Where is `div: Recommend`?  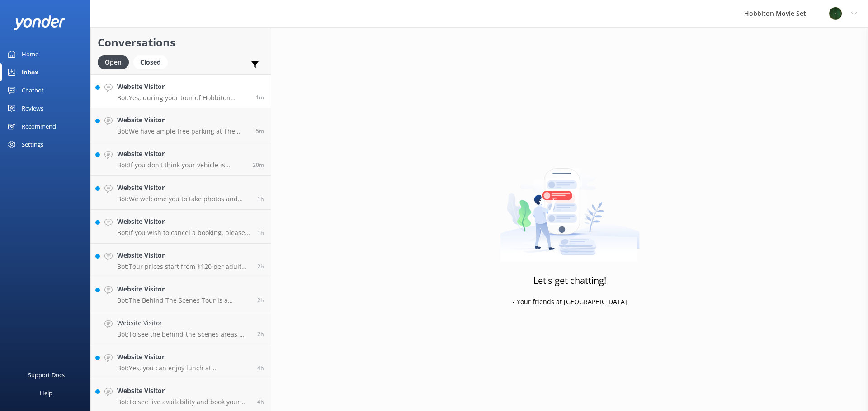 div: Recommend is located at coordinates (38, 127).